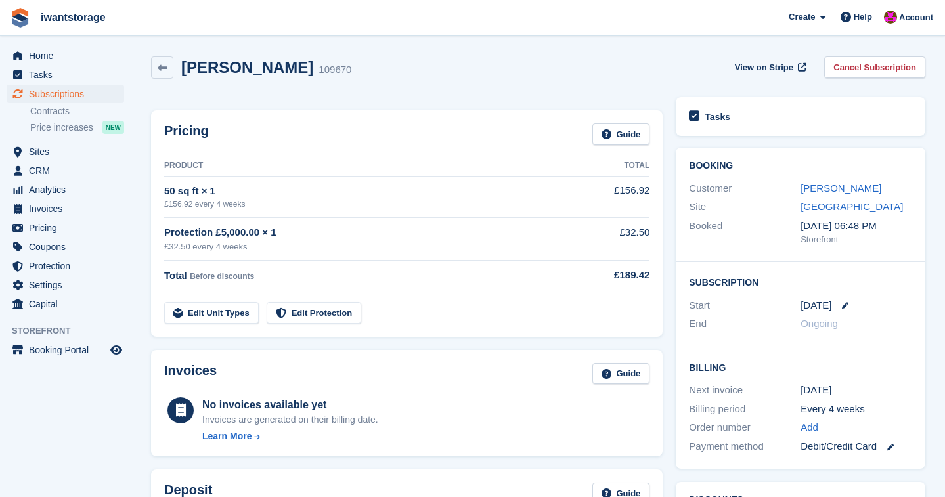 This screenshot has height=497, width=945. Describe the element at coordinates (290, 405) in the screenshot. I see `div: No invoices available yet` at that location.